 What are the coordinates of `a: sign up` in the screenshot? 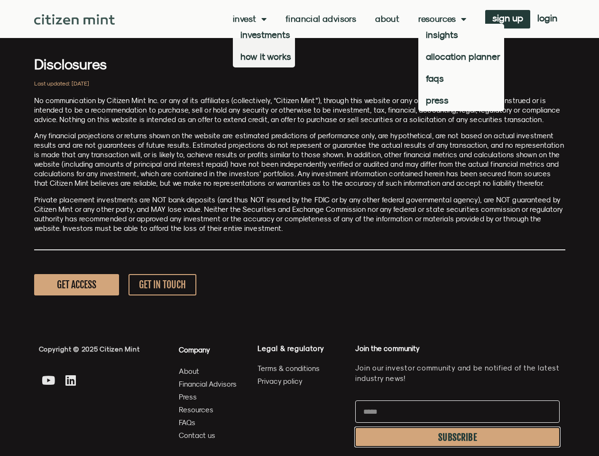 It's located at (508, 19).